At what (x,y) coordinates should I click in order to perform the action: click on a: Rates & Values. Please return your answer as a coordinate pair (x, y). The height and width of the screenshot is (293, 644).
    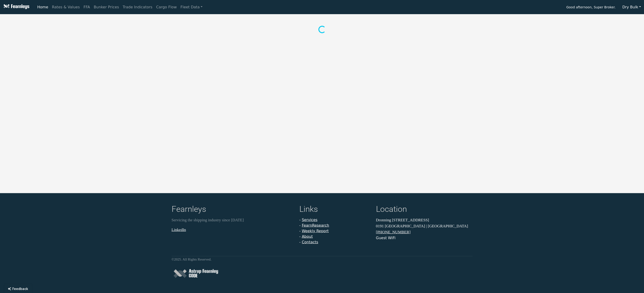
    Looking at the image, I should click on (66, 7).